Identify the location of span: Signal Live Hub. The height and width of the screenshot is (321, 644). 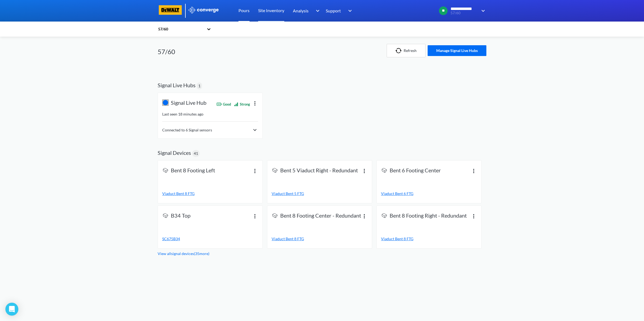
(188, 103).